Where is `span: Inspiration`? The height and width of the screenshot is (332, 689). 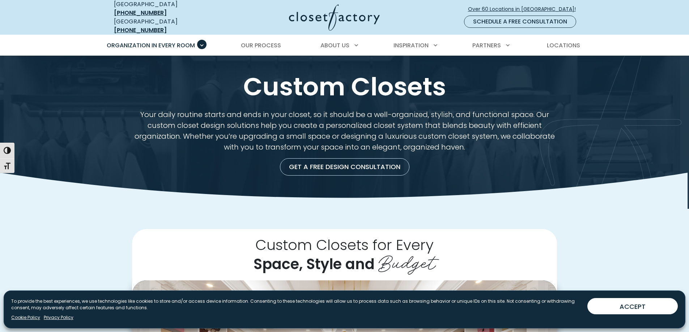
span: Inspiration is located at coordinates (411, 45).